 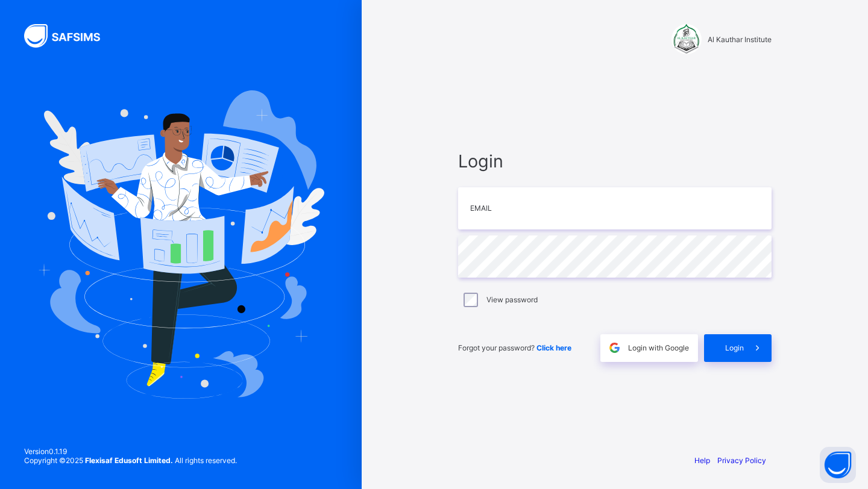 What do you see at coordinates (69, 35) in the screenshot?
I see `img: SAFSIMS Logo` at bounding box center [69, 35].